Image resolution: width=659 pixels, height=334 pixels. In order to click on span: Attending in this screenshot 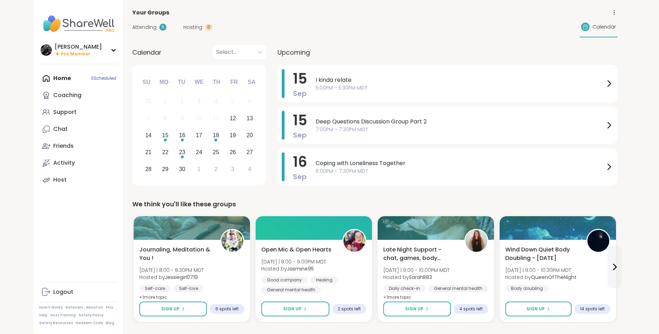, I will do `click(144, 27)`.